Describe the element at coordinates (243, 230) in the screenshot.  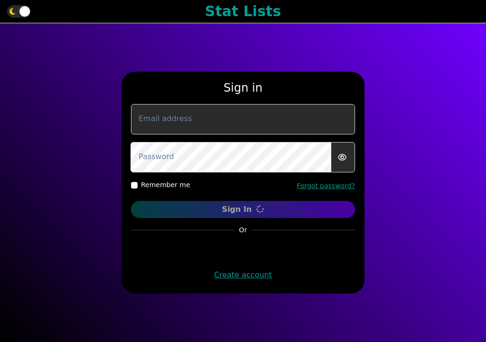
I see `span: Or` at that location.